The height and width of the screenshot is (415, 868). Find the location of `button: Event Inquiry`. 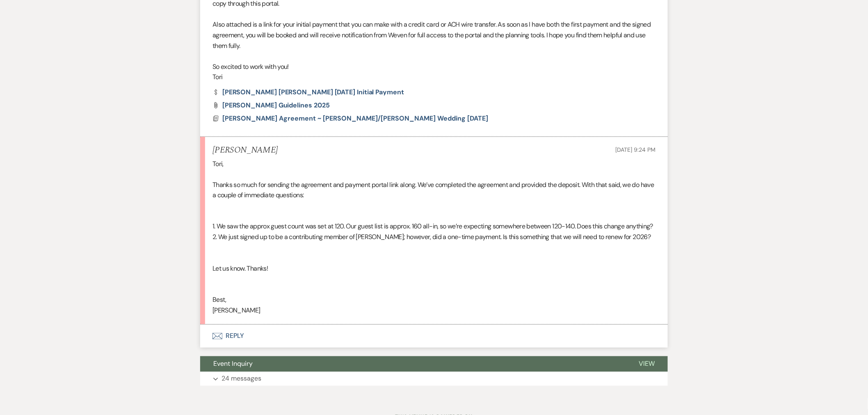

button: Event Inquiry is located at coordinates (413, 364).